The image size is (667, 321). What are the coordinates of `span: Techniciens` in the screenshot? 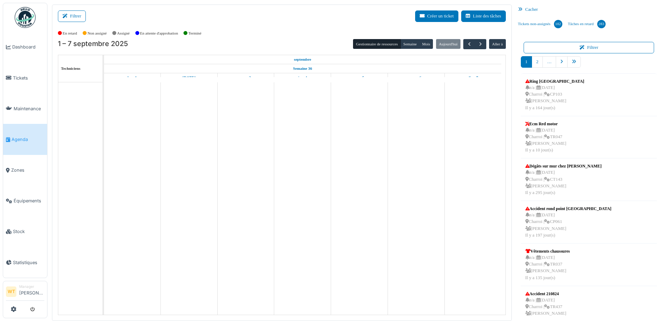 It's located at (71, 68).